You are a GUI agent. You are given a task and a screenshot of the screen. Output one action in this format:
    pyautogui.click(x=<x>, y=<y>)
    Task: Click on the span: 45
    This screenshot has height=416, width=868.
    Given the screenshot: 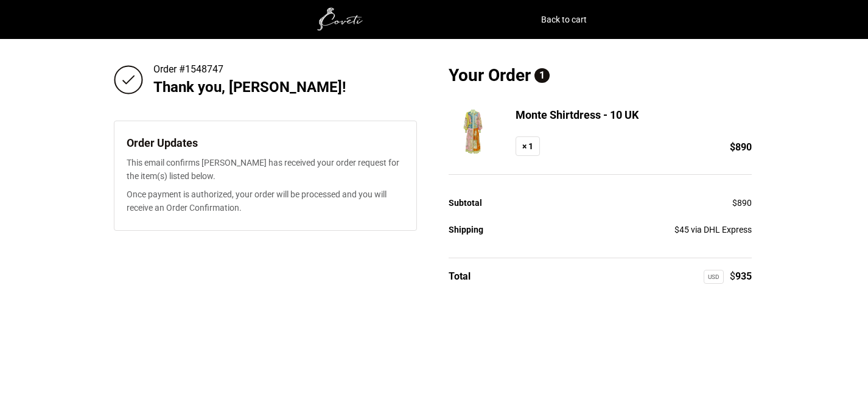 What is the action you would take?
    pyautogui.click(x=682, y=230)
    